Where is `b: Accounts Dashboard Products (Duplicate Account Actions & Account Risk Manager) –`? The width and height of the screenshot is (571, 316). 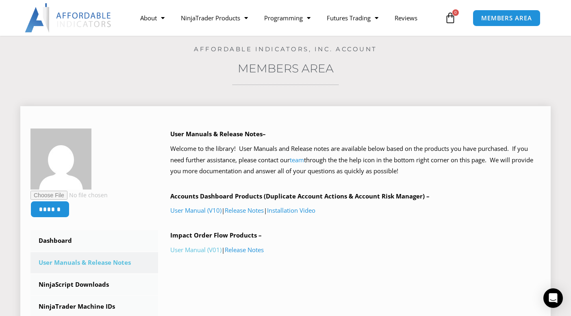 b: Accounts Dashboard Products (Duplicate Account Actions & Account Risk Manager) – is located at coordinates (300, 196).